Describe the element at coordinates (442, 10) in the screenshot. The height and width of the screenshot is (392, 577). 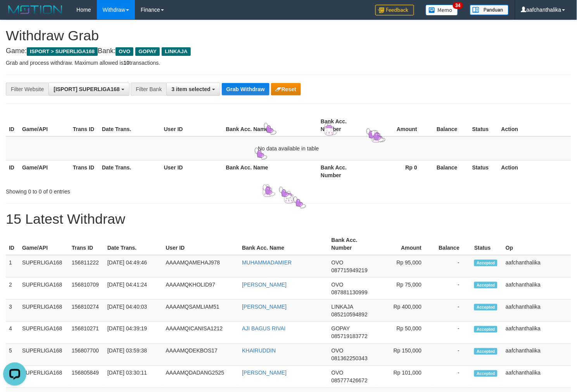
I see `img: Button%20Memo.svg` at that location.